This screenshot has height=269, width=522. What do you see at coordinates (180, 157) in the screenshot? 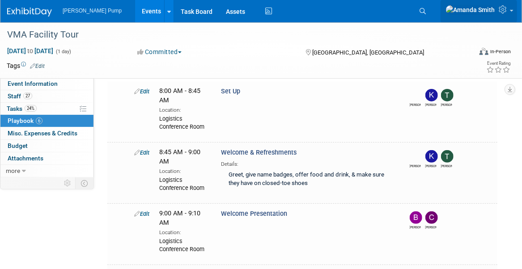
I see `span: 8:45 AM - 9:00 AM` at bounding box center [180, 157].